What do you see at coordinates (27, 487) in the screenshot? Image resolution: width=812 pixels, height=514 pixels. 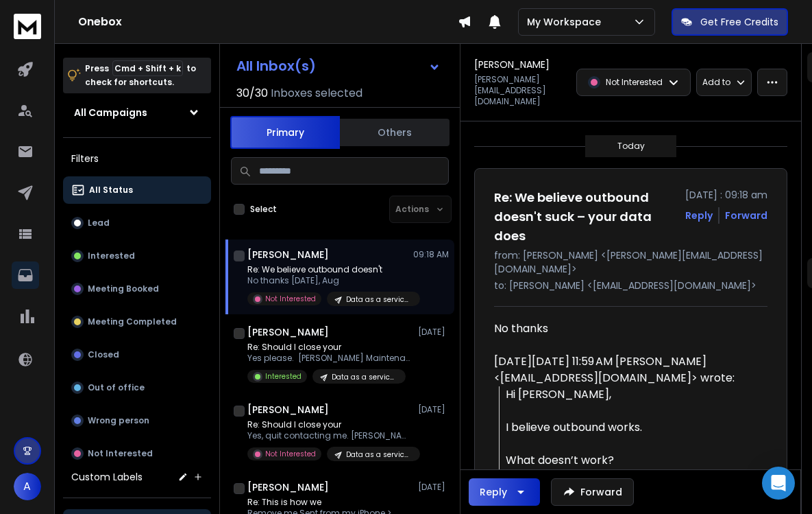 I see `span: A` at bounding box center [27, 487].